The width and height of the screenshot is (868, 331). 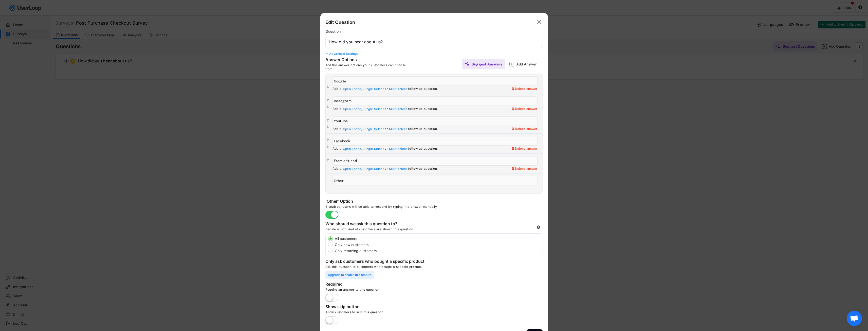 I want to click on label: All customers, so click(x=438, y=239).